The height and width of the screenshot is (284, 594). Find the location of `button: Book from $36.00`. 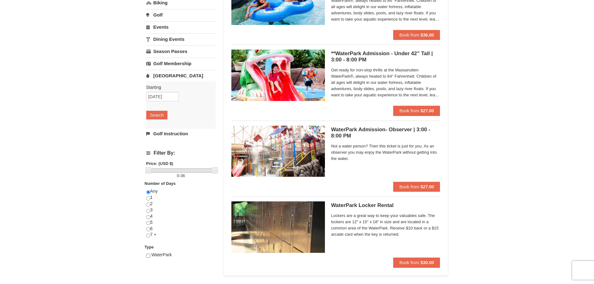

button: Book from $36.00 is located at coordinates (417, 35).